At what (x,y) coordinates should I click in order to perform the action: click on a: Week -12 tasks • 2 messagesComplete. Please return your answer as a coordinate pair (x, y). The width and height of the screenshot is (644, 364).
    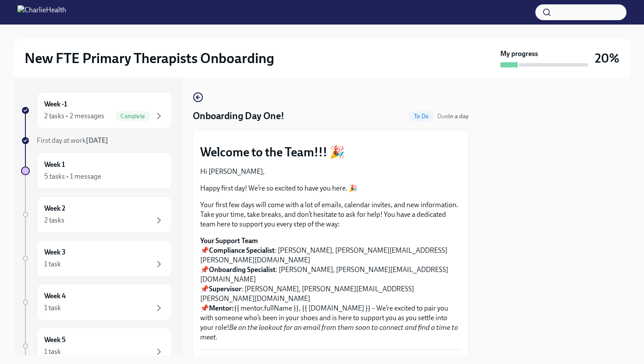
    Looking at the image, I should click on (96, 110).